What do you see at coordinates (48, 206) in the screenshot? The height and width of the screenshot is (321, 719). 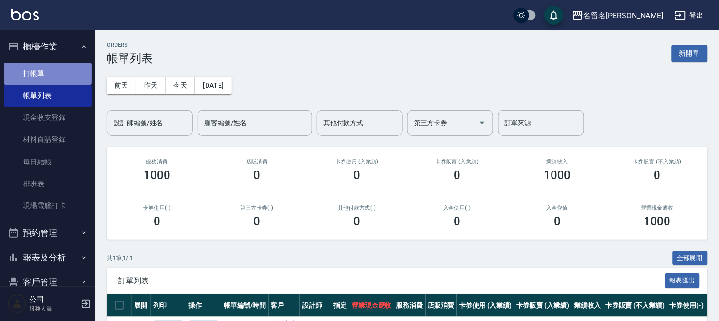 I see `a: 現場電腦打卡` at bounding box center [48, 206].